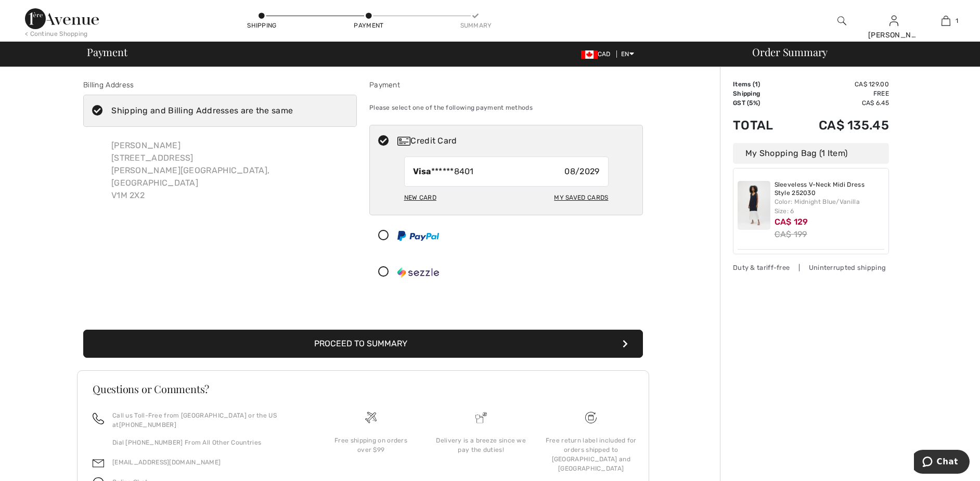  Describe the element at coordinates (790, 234) in the screenshot. I see `s: CA$ 199` at that location.